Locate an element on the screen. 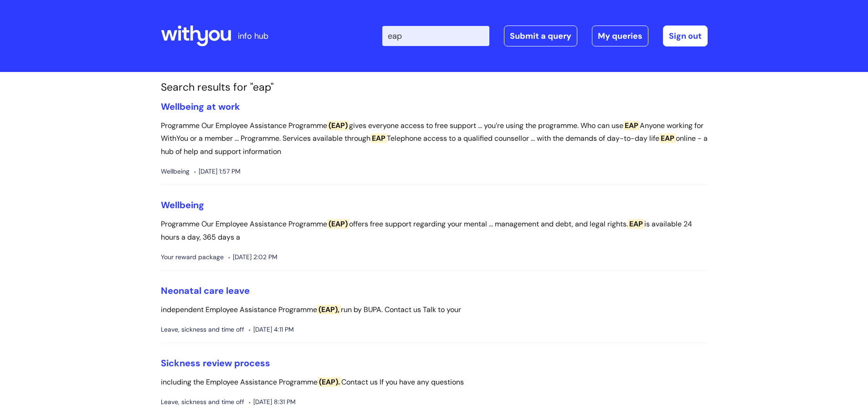 The width and height of the screenshot is (868, 415). span: Your reward package is located at coordinates (192, 257).